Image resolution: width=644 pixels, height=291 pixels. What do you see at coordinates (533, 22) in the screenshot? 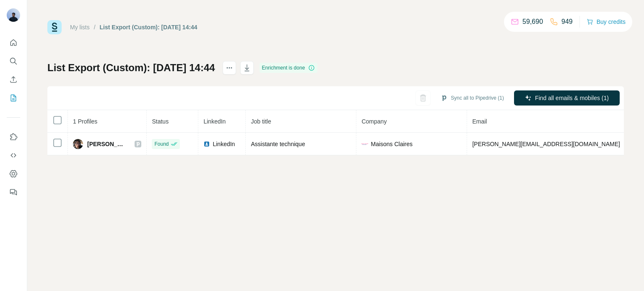
I see `p: 59,690` at bounding box center [533, 22].